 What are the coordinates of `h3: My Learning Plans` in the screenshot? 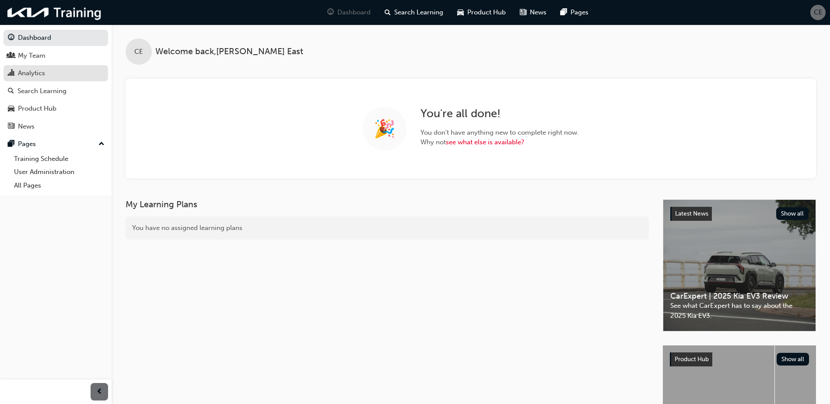 It's located at (387, 204).